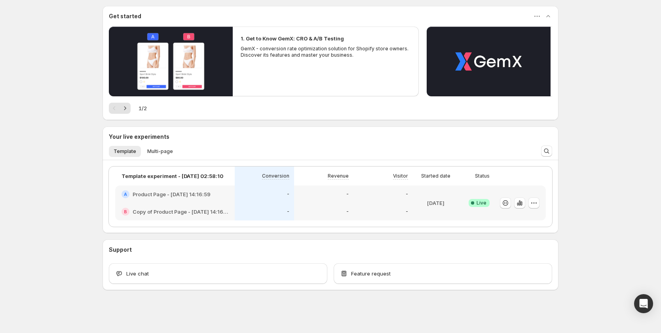  What do you see at coordinates (120, 250) in the screenshot?
I see `h3: Support` at bounding box center [120, 250].